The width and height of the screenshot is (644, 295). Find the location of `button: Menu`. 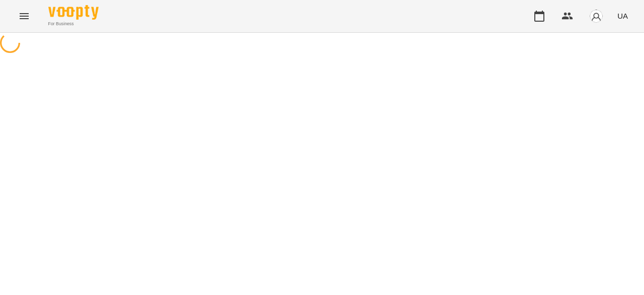

button: Menu is located at coordinates (24, 16).